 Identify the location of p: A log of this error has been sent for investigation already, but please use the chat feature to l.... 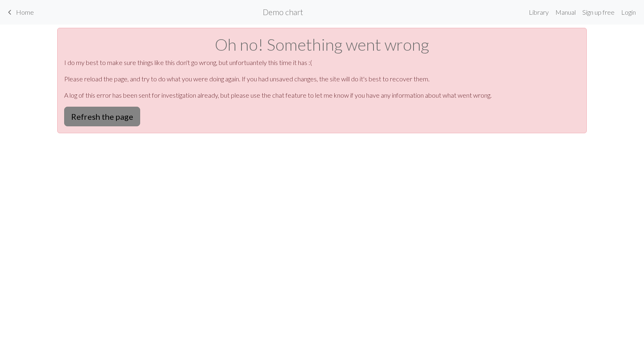
(322, 95).